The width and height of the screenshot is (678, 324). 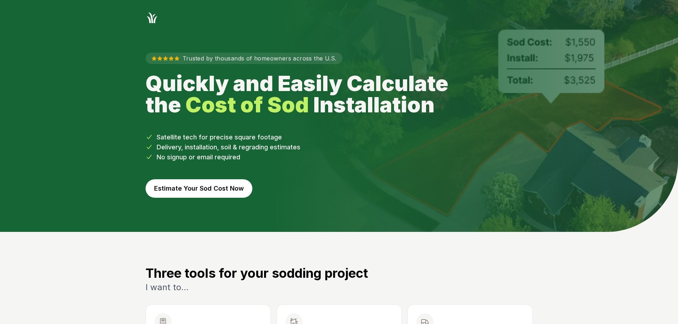 I want to click on li: No signup or email required, so click(x=339, y=157).